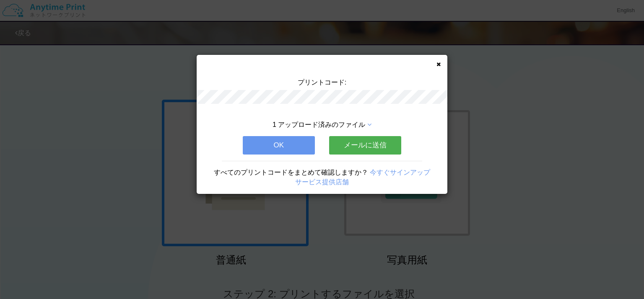  Describe the element at coordinates (400, 172) in the screenshot. I see `a: 今すぐサインアップ` at that location.